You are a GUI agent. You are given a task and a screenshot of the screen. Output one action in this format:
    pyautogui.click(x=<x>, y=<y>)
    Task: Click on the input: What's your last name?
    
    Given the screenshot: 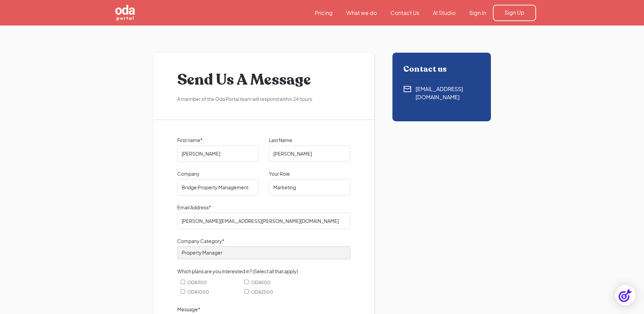 What is the action you would take?
    pyautogui.click(x=309, y=154)
    